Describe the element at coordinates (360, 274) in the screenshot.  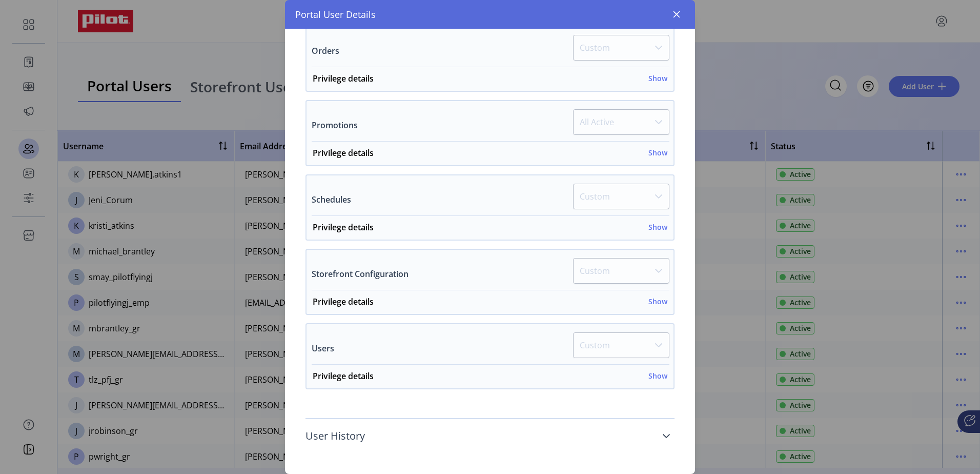
I see `label: Storefront Configuration` at that location.